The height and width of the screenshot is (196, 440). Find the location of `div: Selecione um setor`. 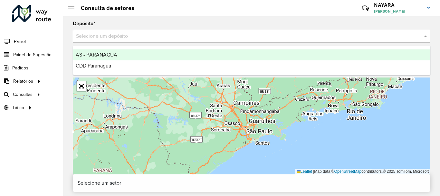

div: Selecione um setor is located at coordinates (252, 183).